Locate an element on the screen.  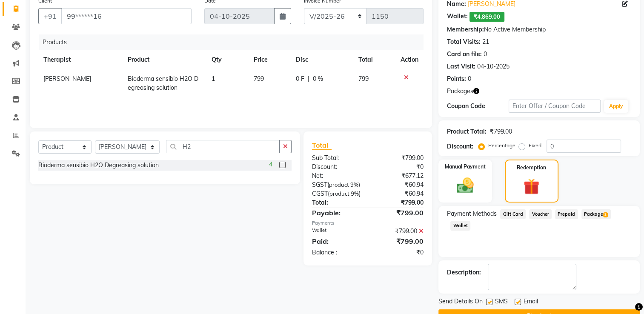
span: Email is located at coordinates (531, 302).